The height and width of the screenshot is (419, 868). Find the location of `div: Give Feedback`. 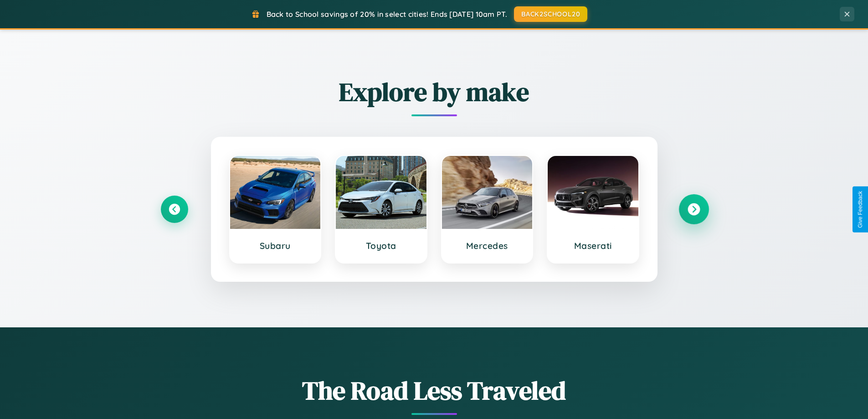

div: Give Feedback is located at coordinates (860, 209).